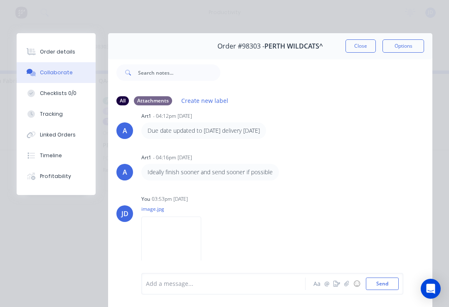 Image resolution: width=449 pixels, height=307 pixels. I want to click on button: Aa, so click(317, 284).